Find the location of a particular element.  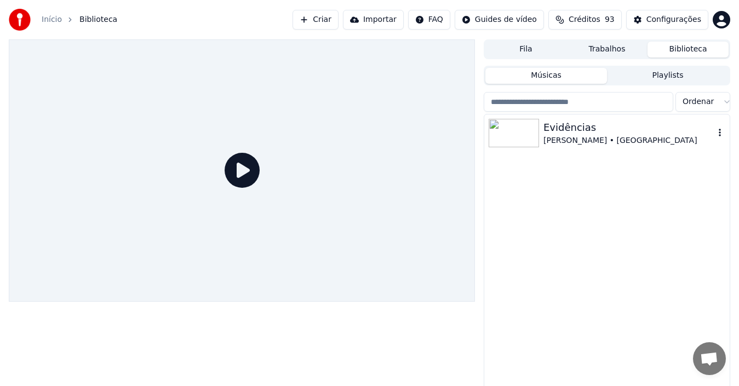

button: Criar is located at coordinates (316, 20).